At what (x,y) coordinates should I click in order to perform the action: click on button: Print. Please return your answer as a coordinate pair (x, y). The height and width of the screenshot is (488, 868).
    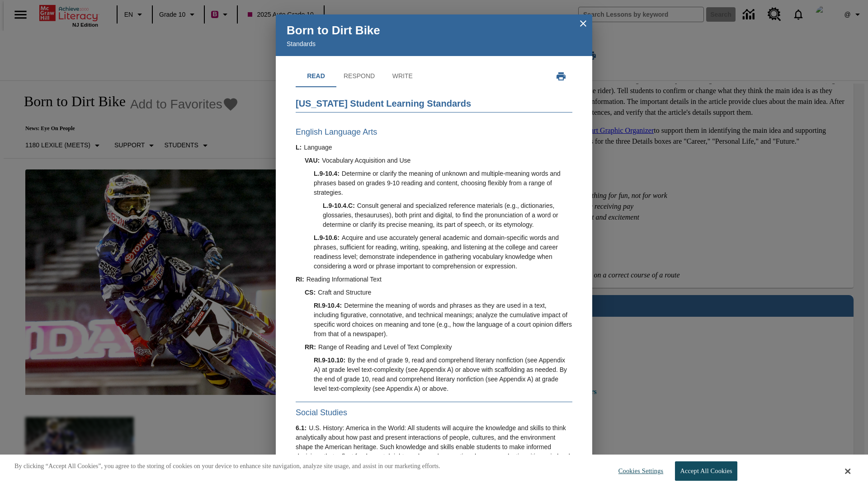
    Looking at the image, I should click on (561, 76).